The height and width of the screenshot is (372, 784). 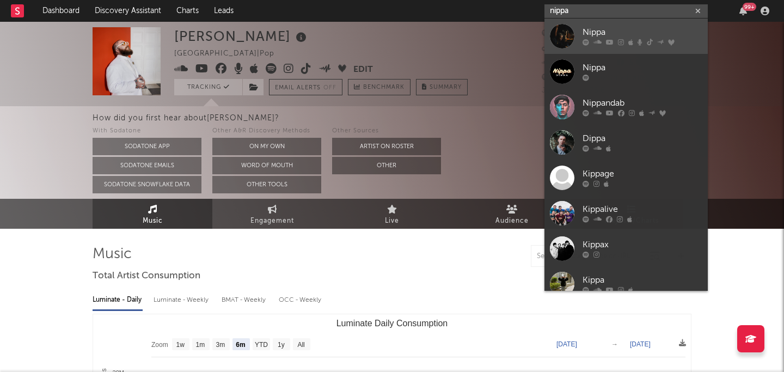 What do you see at coordinates (301, 300) in the screenshot?
I see `div: OCC - Weekly` at bounding box center [301, 300].